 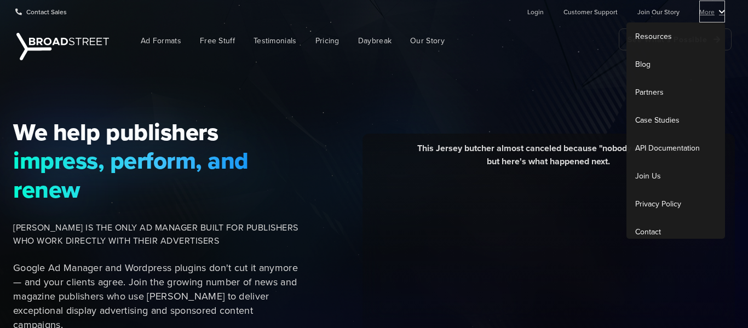 What do you see at coordinates (328, 41) in the screenshot?
I see `a: Pricing` at bounding box center [328, 41].